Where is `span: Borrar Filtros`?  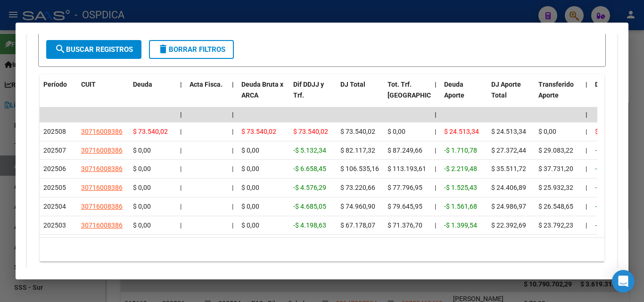 span: Borrar Filtros is located at coordinates (191, 49).